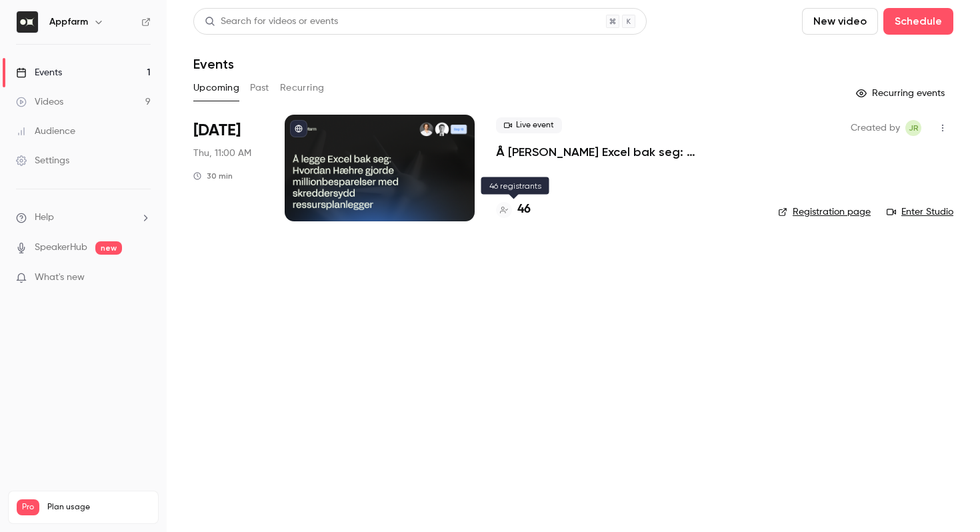 The height and width of the screenshot is (532, 980). Describe the element at coordinates (98, 507) in the screenshot. I see `span: Plan usage` at that location.